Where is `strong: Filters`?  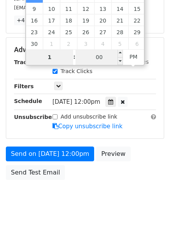
strong: Filters is located at coordinates (24, 86).